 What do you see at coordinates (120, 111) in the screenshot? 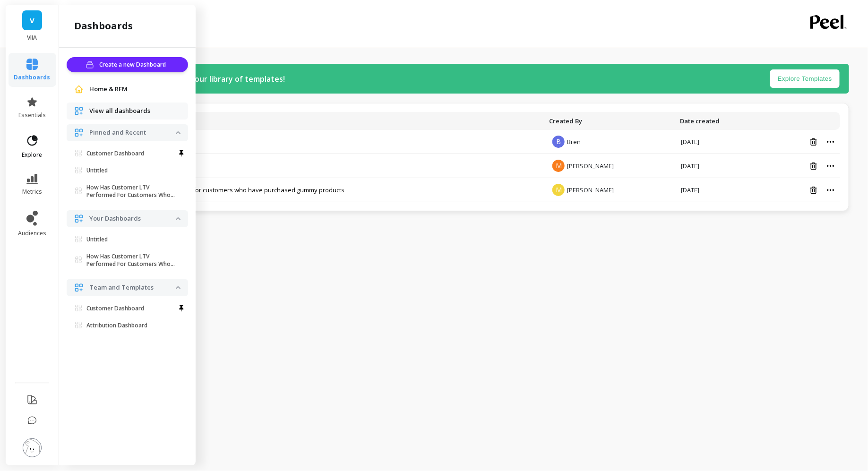
I see `span: View all dashboards` at bounding box center [120, 111].